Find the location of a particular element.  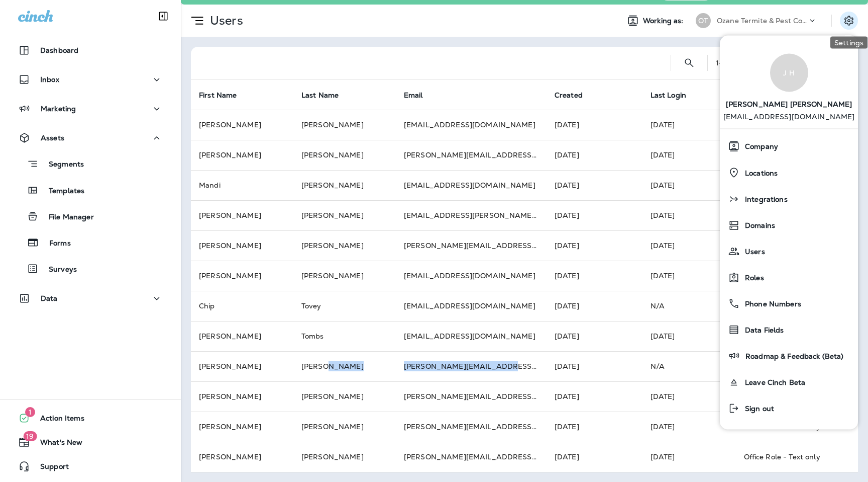

div: 1 - 12 of 12 is located at coordinates (731, 63).